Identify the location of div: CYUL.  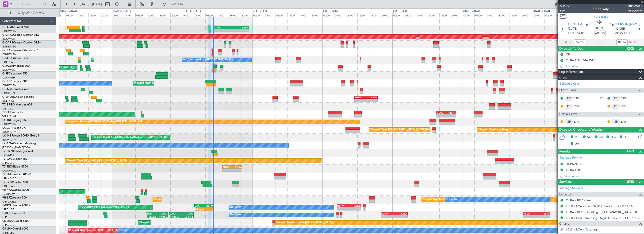
(372, 98).